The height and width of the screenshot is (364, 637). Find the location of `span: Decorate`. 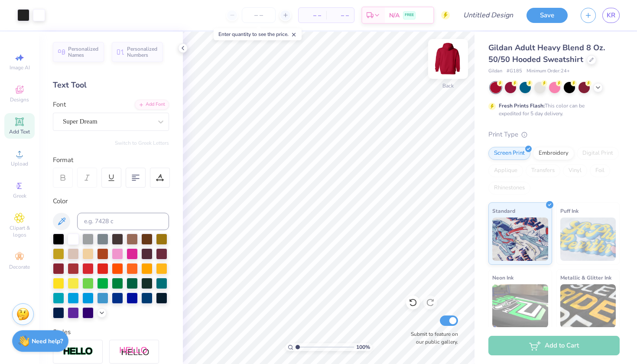

span: Decorate is located at coordinates (20, 267).